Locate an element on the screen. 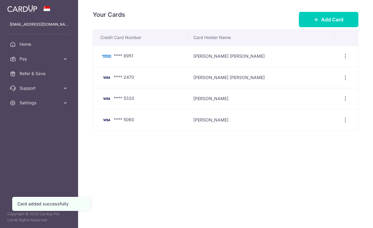 Image resolution: width=373 pixels, height=228 pixels. button: Add Card is located at coordinates (328, 20).